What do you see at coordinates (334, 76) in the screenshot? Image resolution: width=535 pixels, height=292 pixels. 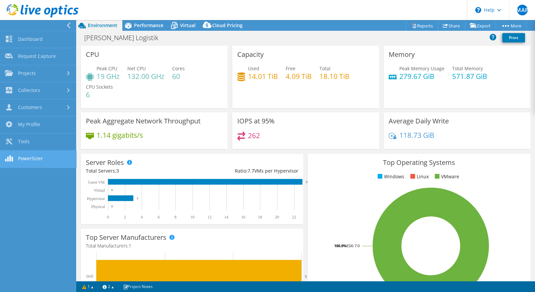 I see `h4: 18.10 TiB` at bounding box center [334, 76].